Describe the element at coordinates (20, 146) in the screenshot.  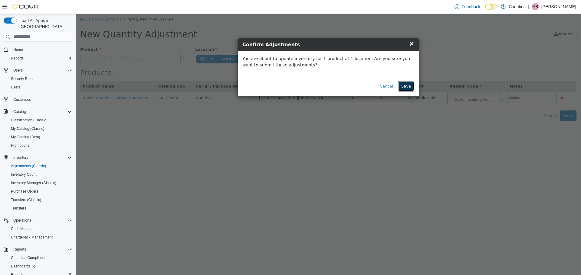
I see `a: Promotions` at that location.